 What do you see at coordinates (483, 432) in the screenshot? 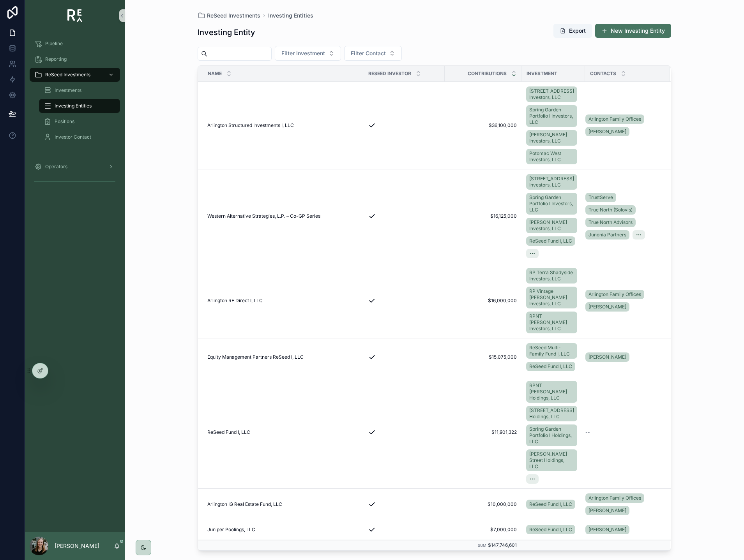
I see `span: $11,901,322` at bounding box center [483, 432].